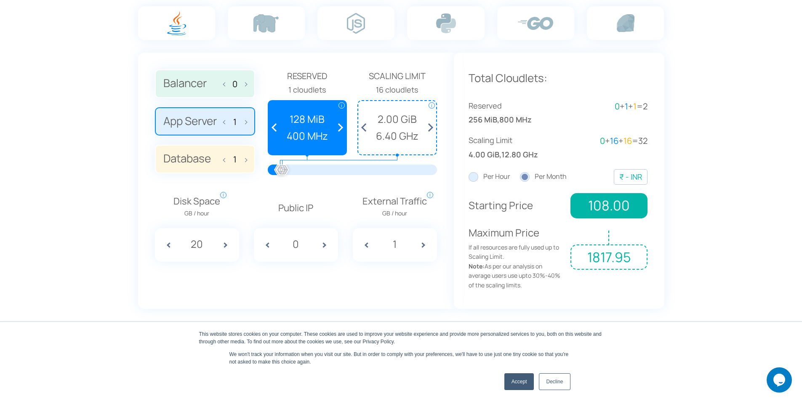  Describe the element at coordinates (520, 155) in the screenshot. I see `span: 12.80 GHz` at that location.